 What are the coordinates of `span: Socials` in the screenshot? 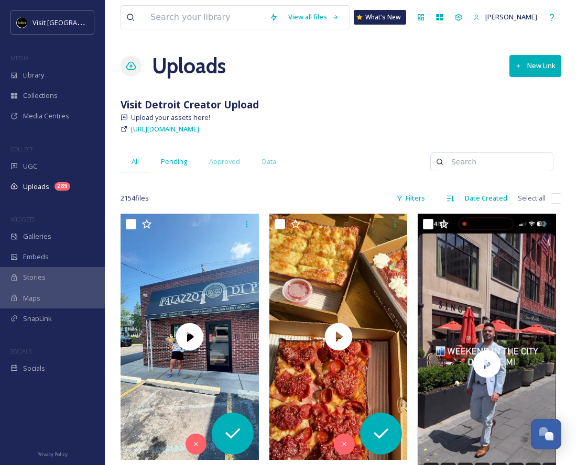 It's located at (34, 368).